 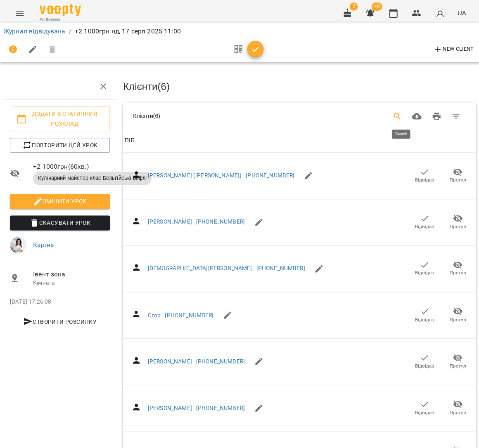 What do you see at coordinates (59, 223) in the screenshot?
I see `button: Скасувати Урок` at bounding box center [59, 223].